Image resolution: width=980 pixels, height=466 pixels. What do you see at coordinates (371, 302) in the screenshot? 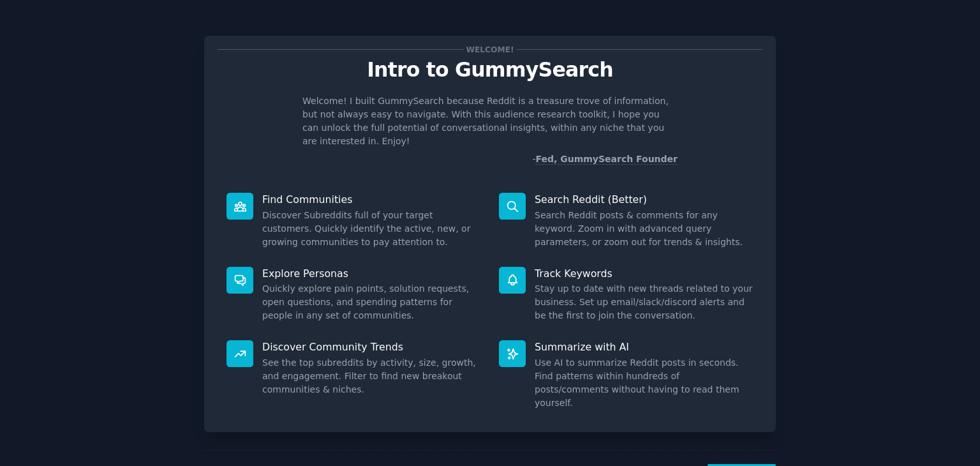
I see `dd: Quickly explore pain points, solution requests, open questions, and spending patterns for people ...` at bounding box center [371, 302].